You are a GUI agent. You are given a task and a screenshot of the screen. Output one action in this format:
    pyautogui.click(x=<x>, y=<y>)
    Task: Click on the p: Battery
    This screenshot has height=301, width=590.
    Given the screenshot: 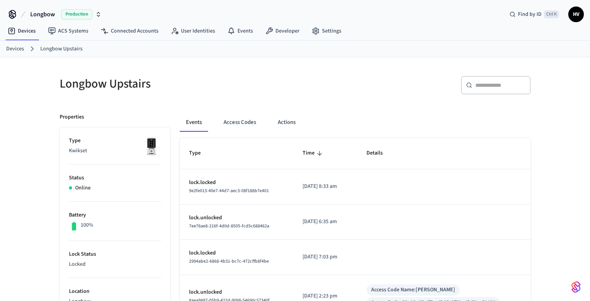 What is the action you would take?
    pyautogui.click(x=115, y=215)
    